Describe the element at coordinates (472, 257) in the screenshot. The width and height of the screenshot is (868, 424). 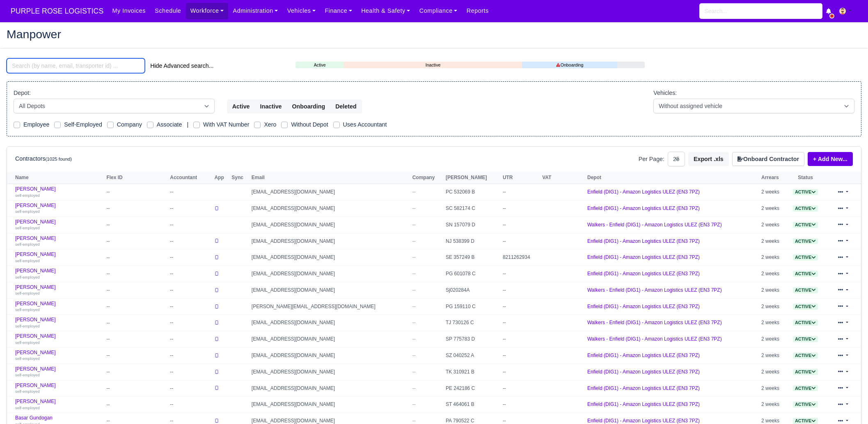
I see `td: SE 357249 B` at that location.